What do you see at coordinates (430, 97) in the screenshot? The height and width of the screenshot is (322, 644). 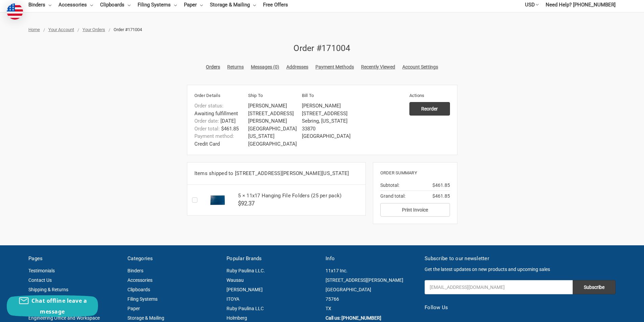 I see `h6: Actions` at bounding box center [430, 97].